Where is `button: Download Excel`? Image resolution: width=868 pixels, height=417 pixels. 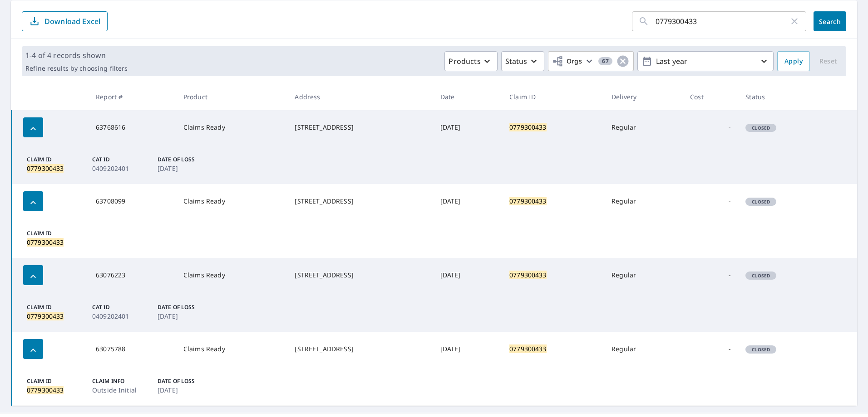 button: Download Excel is located at coordinates (65, 21).